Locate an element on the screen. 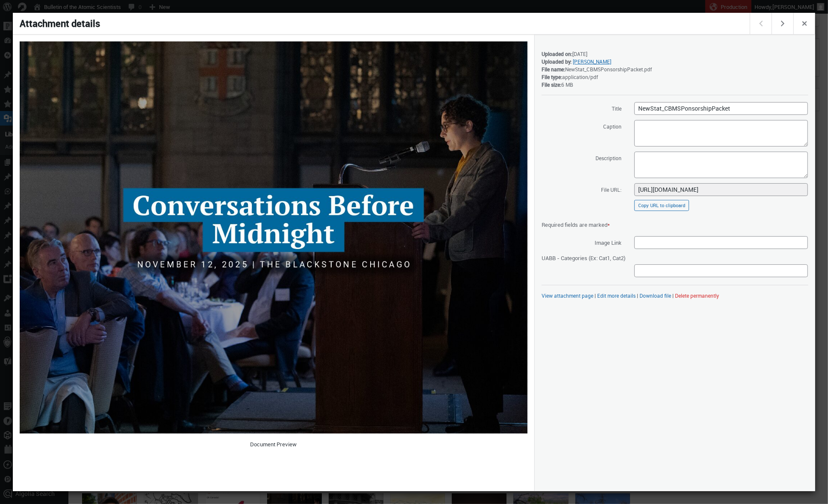 This screenshot has width=828, height=504. a: View attachment page is located at coordinates (568, 296).